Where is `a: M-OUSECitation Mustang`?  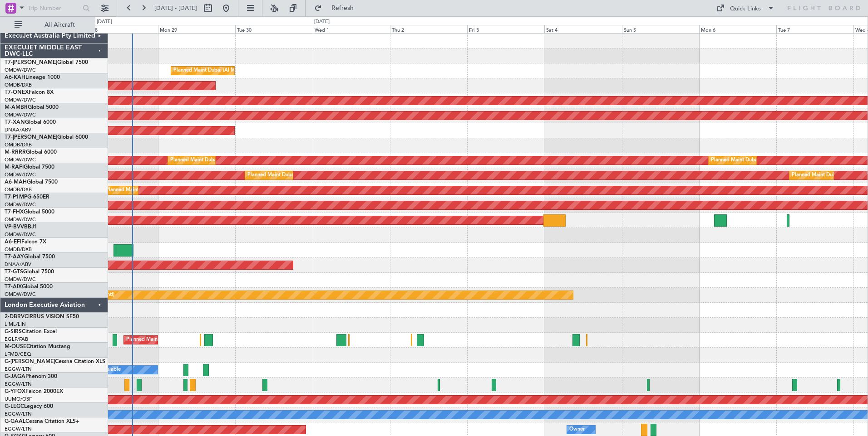 a: M-OUSECitation Mustang is located at coordinates (37, 347).